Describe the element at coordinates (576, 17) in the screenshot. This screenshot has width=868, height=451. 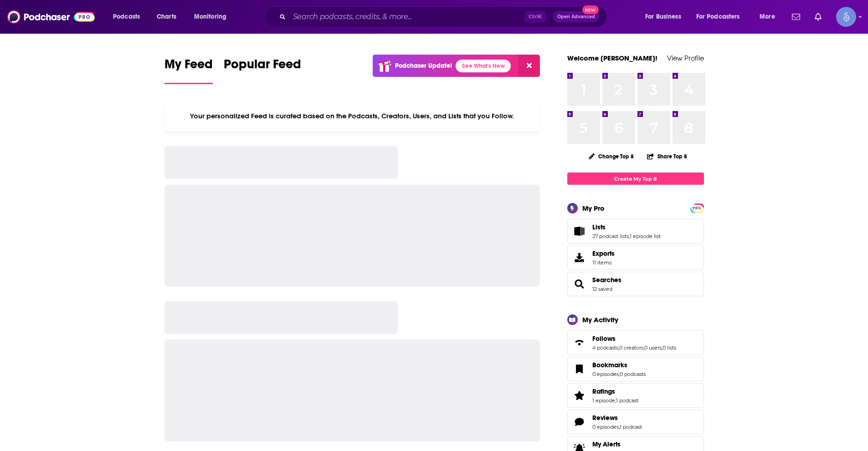
I see `span: Open Advanced` at that location.